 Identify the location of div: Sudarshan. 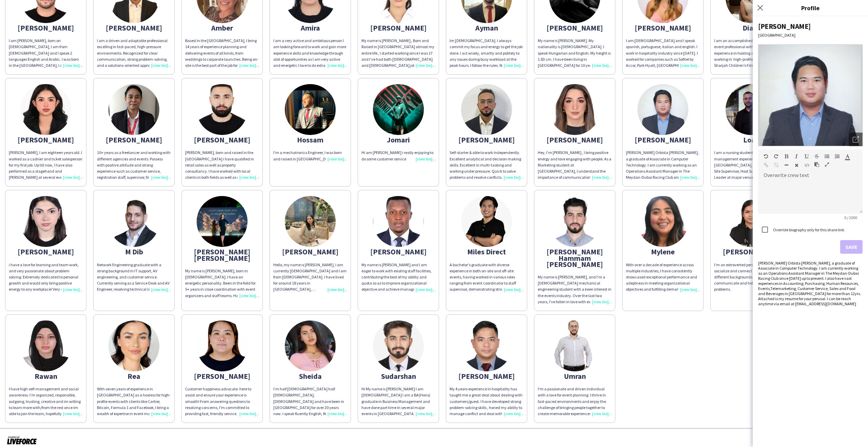
(398, 376).